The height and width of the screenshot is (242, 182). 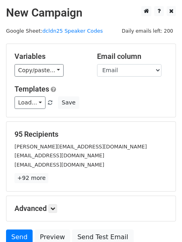 What do you see at coordinates (32, 89) in the screenshot?
I see `a: Templates` at bounding box center [32, 89].